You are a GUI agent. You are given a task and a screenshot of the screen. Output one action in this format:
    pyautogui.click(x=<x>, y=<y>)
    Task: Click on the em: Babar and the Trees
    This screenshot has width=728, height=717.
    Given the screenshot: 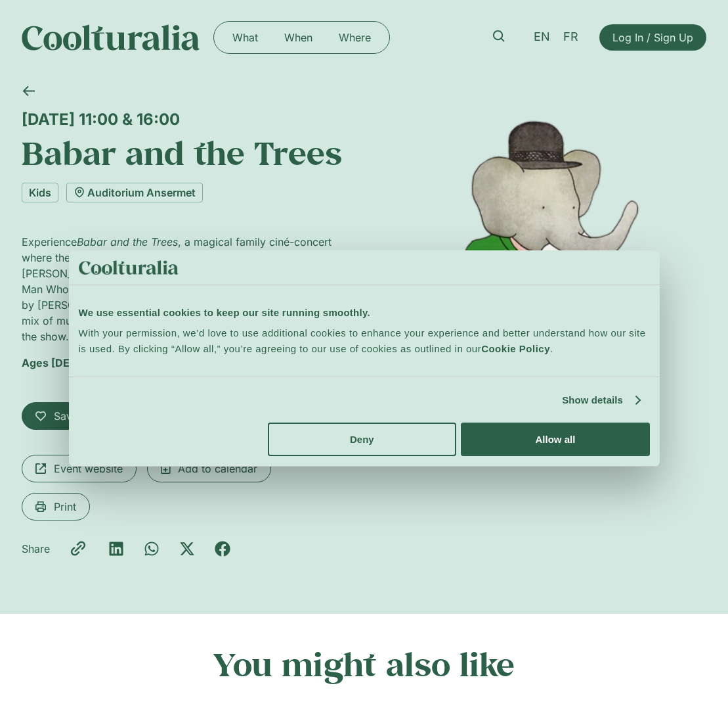 What is the action you would take?
    pyautogui.click(x=128, y=241)
    